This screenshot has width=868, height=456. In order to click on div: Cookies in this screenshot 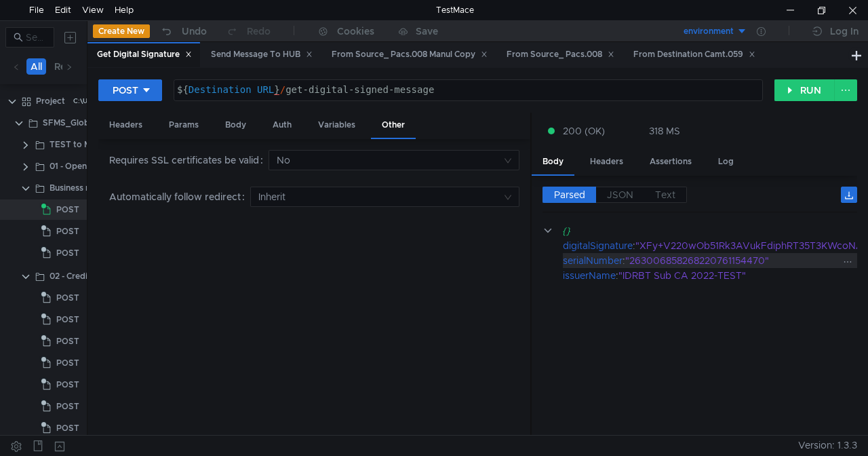, I will do `click(356, 31)`.